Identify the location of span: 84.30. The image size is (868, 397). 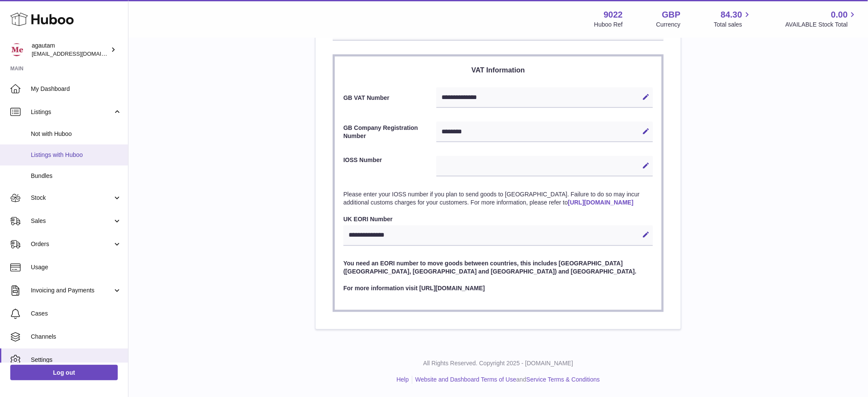
(731, 15).